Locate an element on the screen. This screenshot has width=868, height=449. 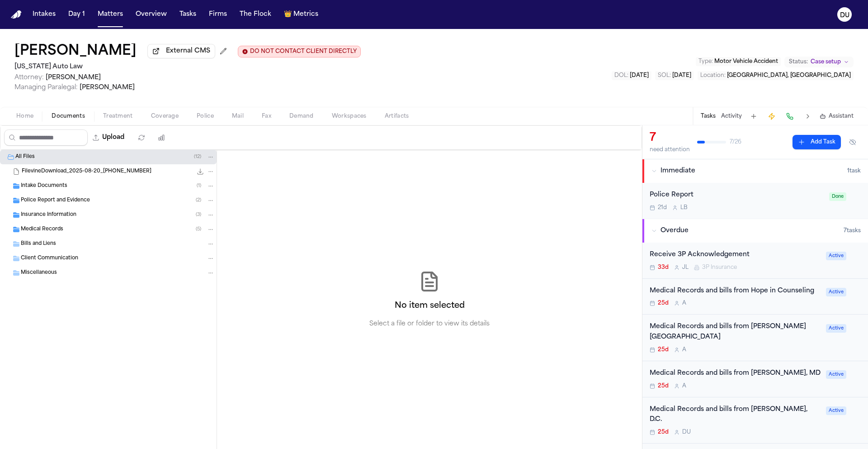
span: Intake Documents is located at coordinates (44, 186).